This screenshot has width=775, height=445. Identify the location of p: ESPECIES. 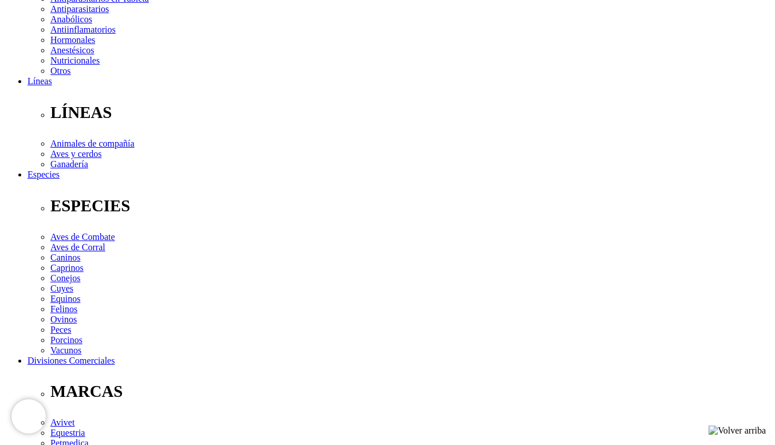
(410, 206).